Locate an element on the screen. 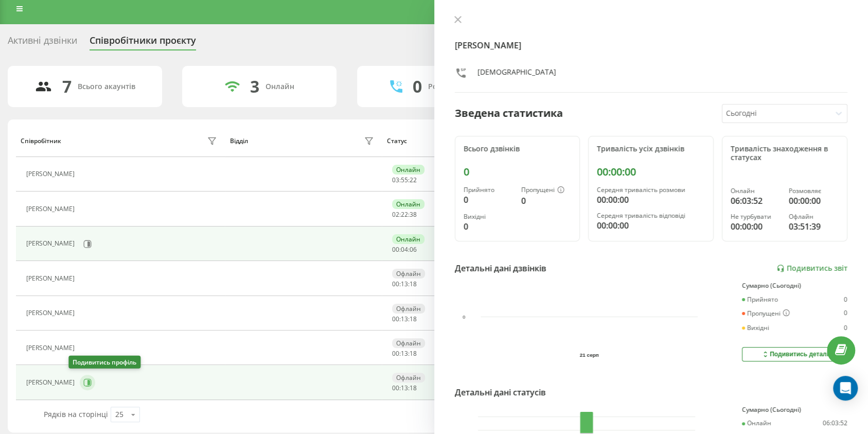 The height and width of the screenshot is (434, 868). div: Open Intercom Messenger is located at coordinates (846, 388).